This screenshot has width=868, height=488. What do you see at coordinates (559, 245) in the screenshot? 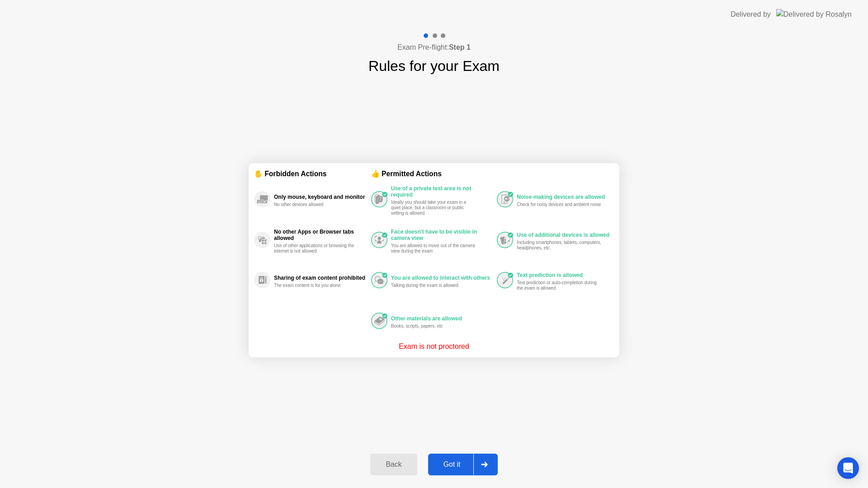
I see `div: Including smartphones, tablets, computers, headphones, etc.` at bounding box center [559, 245].